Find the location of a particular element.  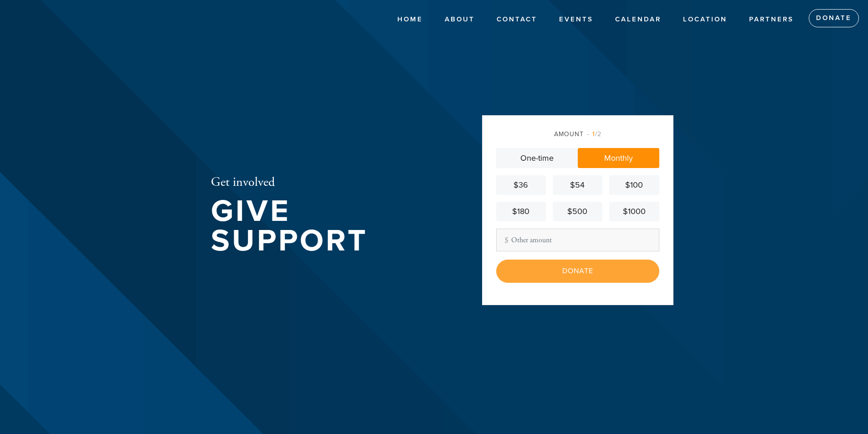

a: $36 is located at coordinates (521, 185).